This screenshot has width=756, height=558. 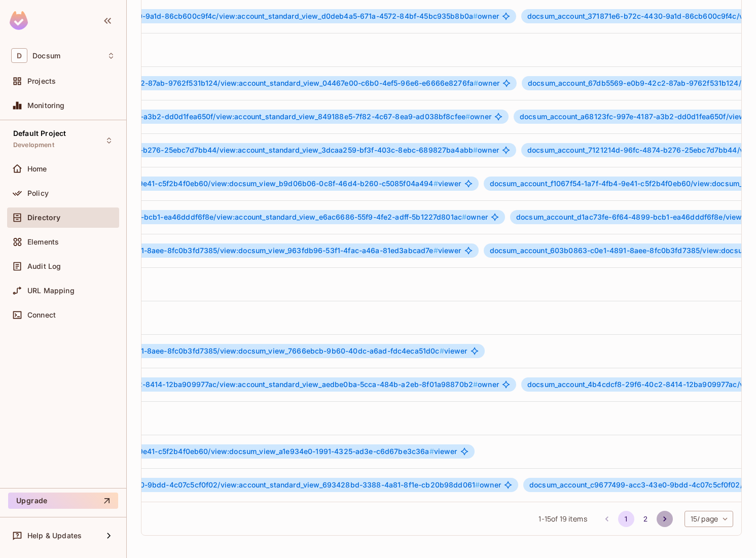 I want to click on button: page 1, so click(x=627, y=519).